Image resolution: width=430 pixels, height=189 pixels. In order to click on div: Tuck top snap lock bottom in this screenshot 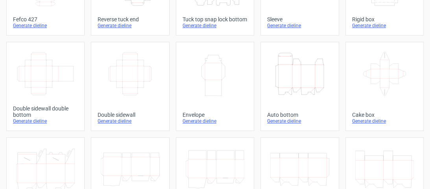, I will do `click(215, 19)`.